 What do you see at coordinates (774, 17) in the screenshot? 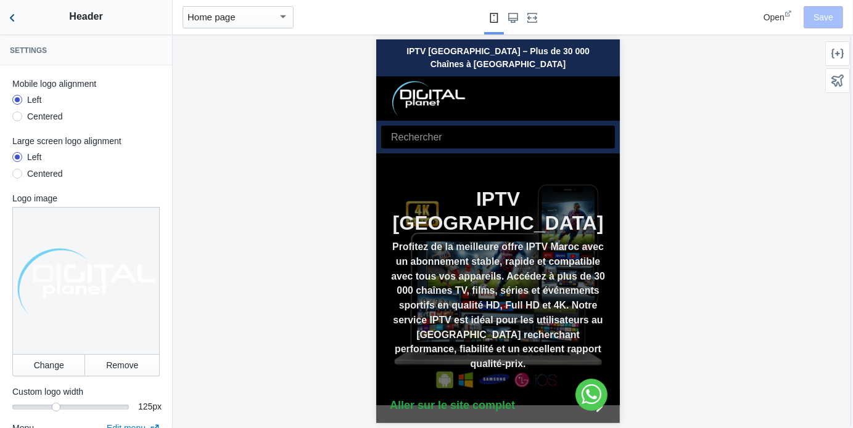
I see `span: Open` at bounding box center [774, 17].